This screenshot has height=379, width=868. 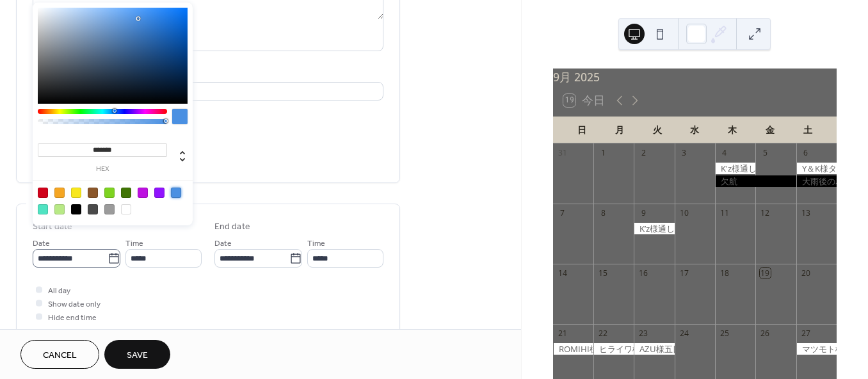 What do you see at coordinates (816, 181) in the screenshot?
I see `div: 大雨後の為欠航` at bounding box center [816, 181].